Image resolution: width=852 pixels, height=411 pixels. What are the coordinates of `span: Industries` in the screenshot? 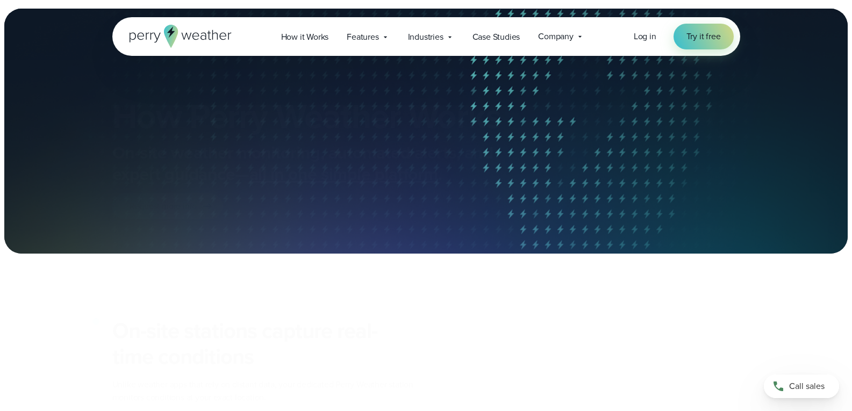 It's located at (426, 37).